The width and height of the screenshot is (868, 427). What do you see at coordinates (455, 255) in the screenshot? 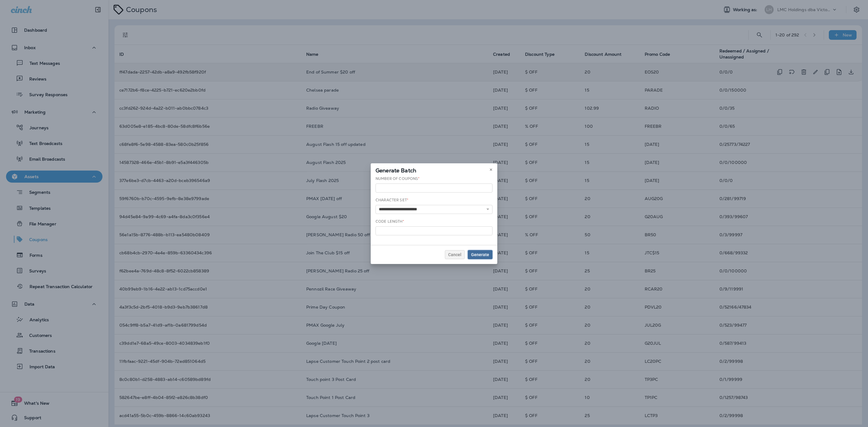
I see `span: Cancel` at bounding box center [455, 255].